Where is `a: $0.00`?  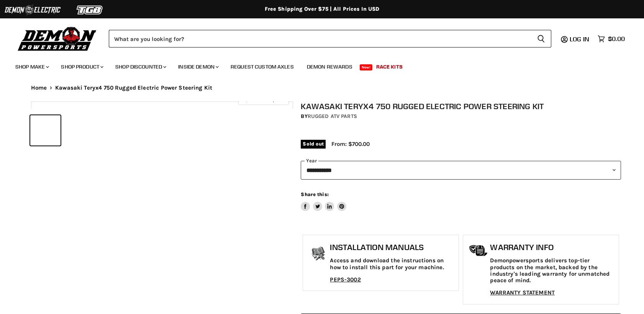
a: $0.00 is located at coordinates (611, 38).